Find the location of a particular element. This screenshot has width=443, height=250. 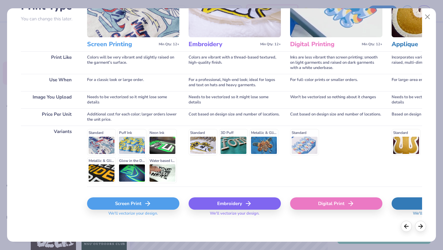

div: Use When is located at coordinates (49, 82).